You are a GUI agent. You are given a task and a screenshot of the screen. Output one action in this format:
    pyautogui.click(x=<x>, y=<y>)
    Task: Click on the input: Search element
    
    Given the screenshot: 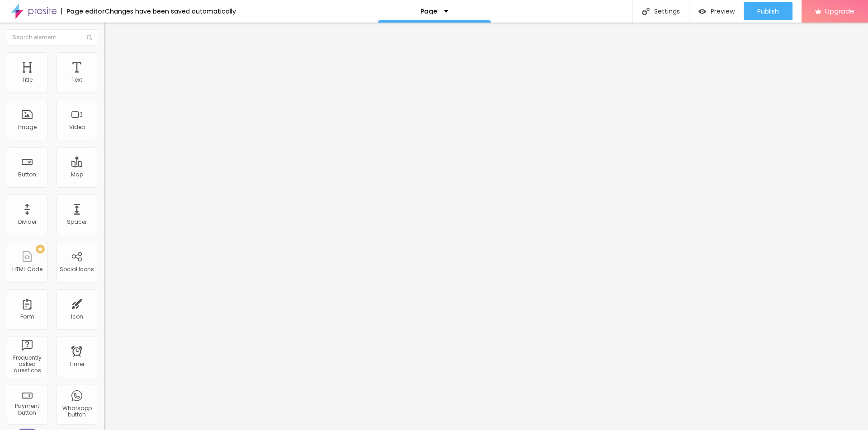 What is the action you would take?
    pyautogui.click(x=52, y=38)
    